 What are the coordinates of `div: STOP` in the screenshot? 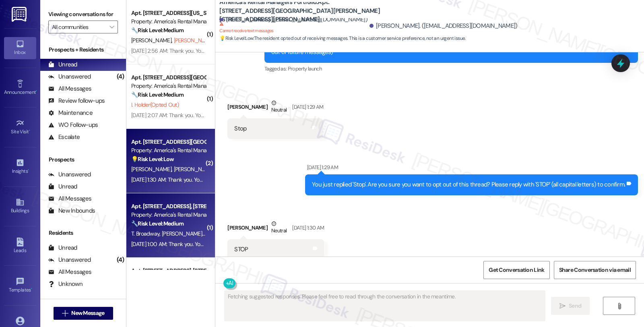 It's located at (241, 249).